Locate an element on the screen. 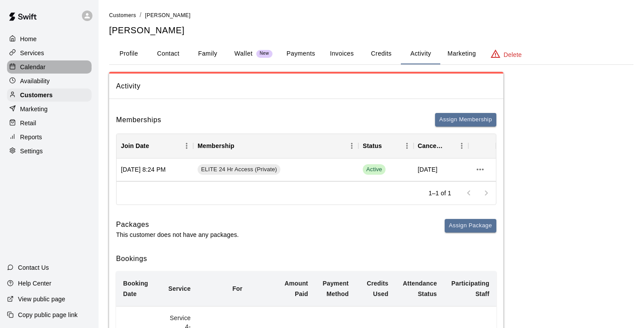 The width and height of the screenshot is (644, 328). b: Attendance Status is located at coordinates (420, 289).